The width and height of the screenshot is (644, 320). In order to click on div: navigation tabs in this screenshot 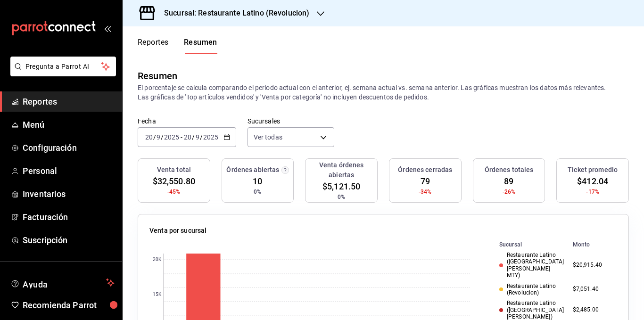, I will do `click(178, 45)`.